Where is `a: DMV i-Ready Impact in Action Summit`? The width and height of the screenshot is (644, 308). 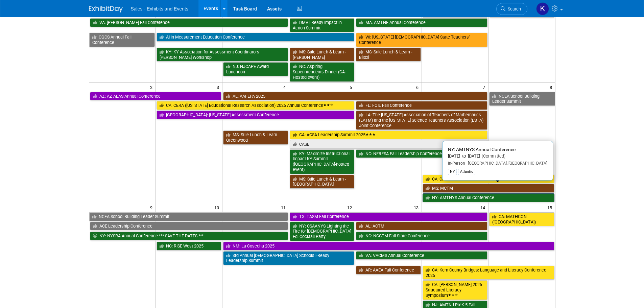 a: DMV i-Ready Impact in Action Summit is located at coordinates (322, 25).